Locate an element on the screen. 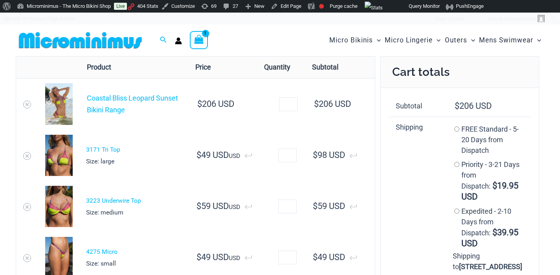 This screenshot has width=560, height=275. a: Remove 3171 Tri Top from cart is located at coordinates (27, 156).